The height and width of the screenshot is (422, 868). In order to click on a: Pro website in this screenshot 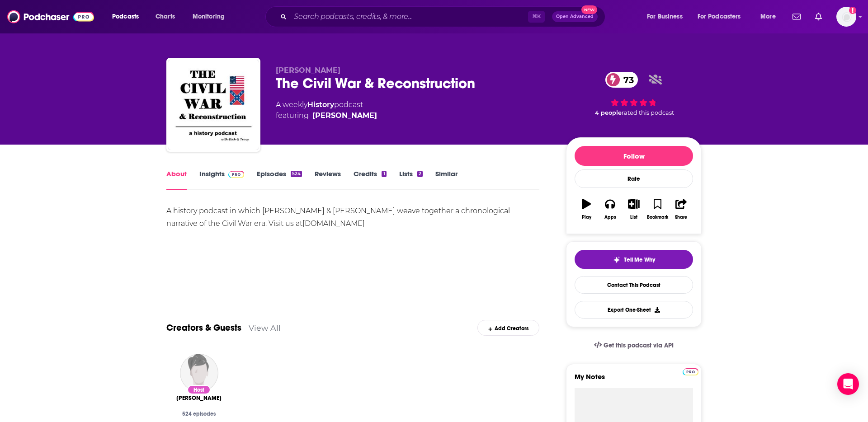, I will do `click(690, 371)`.